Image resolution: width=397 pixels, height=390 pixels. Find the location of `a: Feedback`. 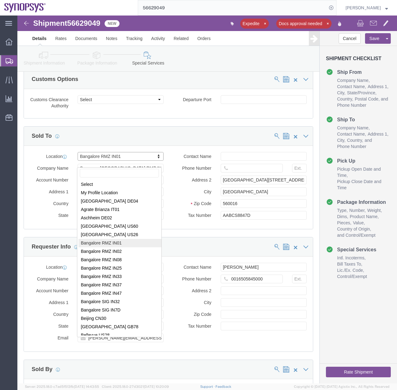

a: Feedback is located at coordinates (223, 387).